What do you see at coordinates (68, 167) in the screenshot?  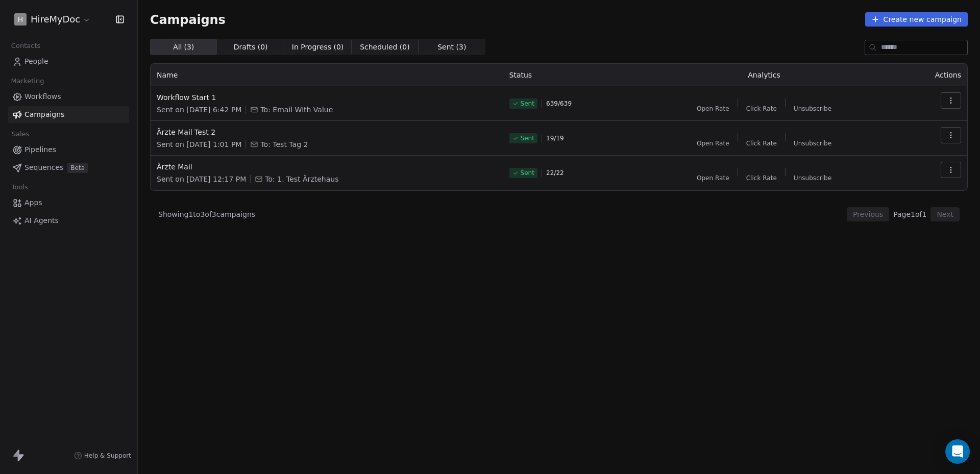 I see `a: SequencesBeta` at bounding box center [68, 167].